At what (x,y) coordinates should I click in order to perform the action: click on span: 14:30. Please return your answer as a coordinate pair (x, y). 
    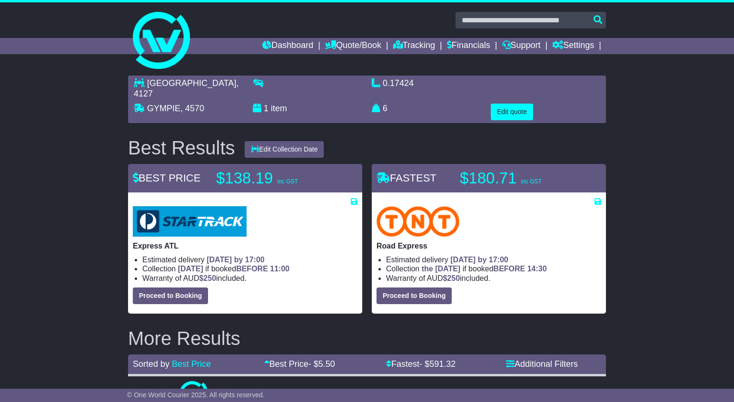
    Looking at the image, I should click on (537, 269).